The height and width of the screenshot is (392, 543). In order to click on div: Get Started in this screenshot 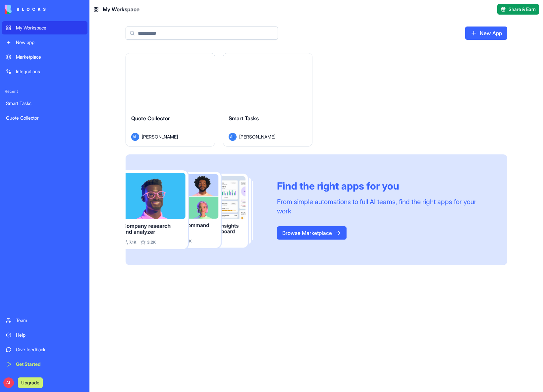, I will do `click(50, 364)`.